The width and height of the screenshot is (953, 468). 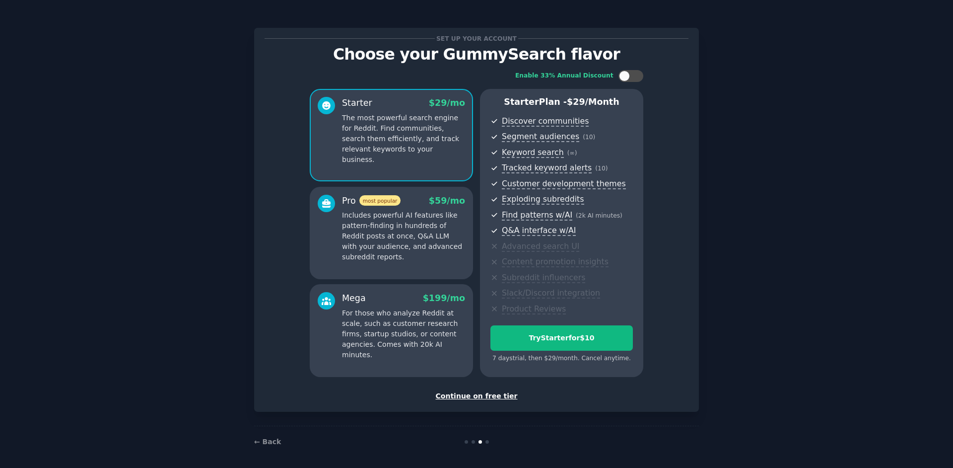 What do you see at coordinates (543, 199) in the screenshot?
I see `span: Exploding subreddits` at bounding box center [543, 199].